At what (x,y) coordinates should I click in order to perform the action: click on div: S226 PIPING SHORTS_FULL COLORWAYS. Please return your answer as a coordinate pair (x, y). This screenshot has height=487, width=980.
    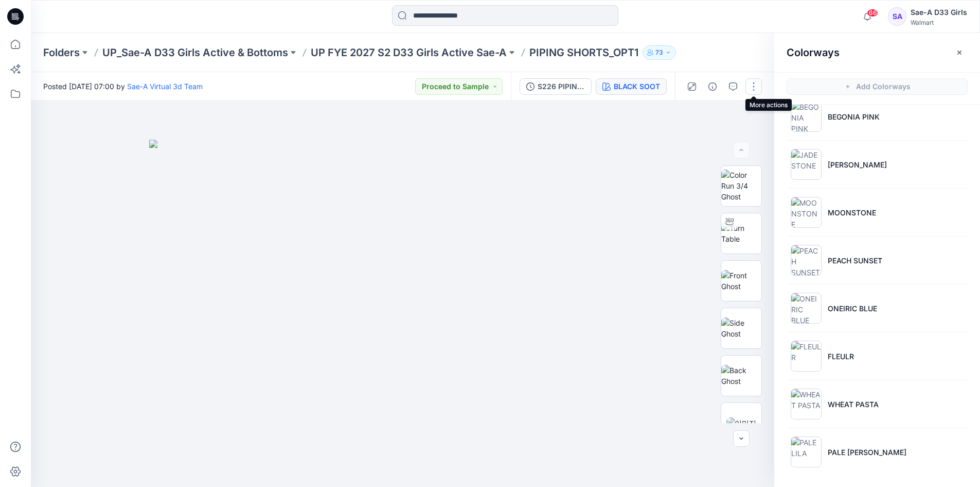
    Looking at the image, I should click on (561, 87).